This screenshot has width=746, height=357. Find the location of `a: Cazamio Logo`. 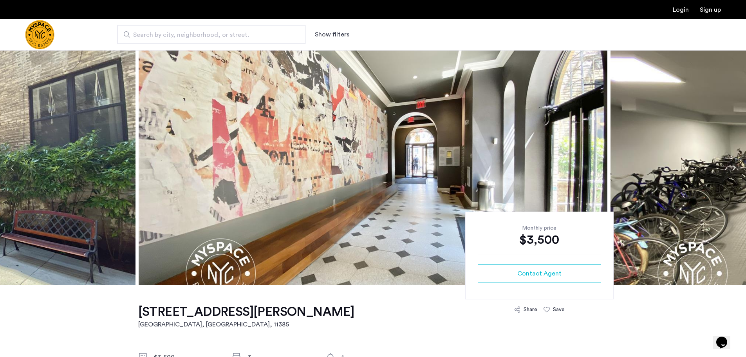

a: Cazamio Logo is located at coordinates (40, 34).